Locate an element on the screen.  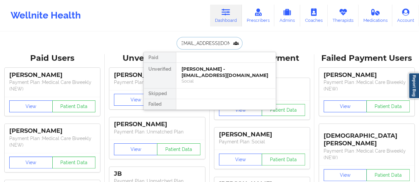
div: Failed is located at coordinates (160, 105).